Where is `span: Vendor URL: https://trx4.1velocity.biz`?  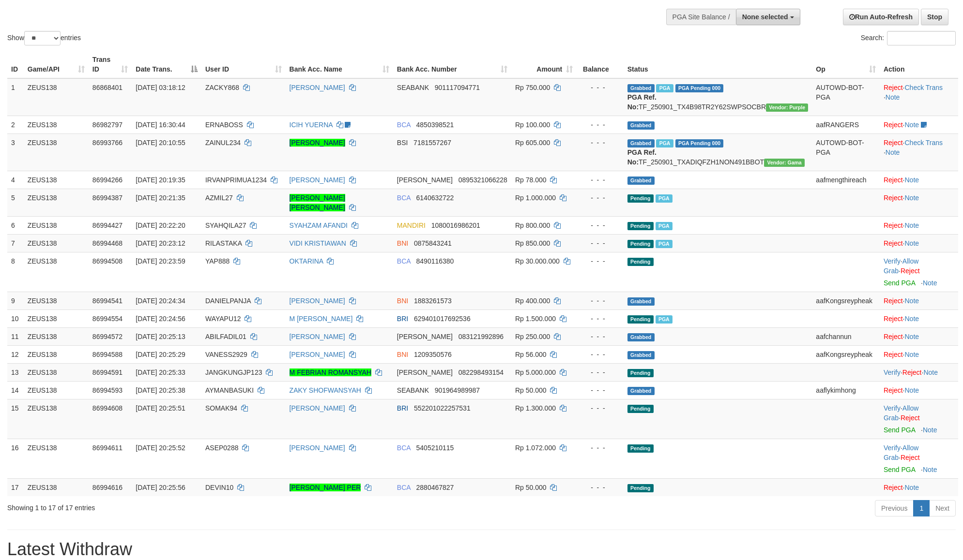
span: Vendor URL: https://trx4.1velocity.biz is located at coordinates (787, 108).